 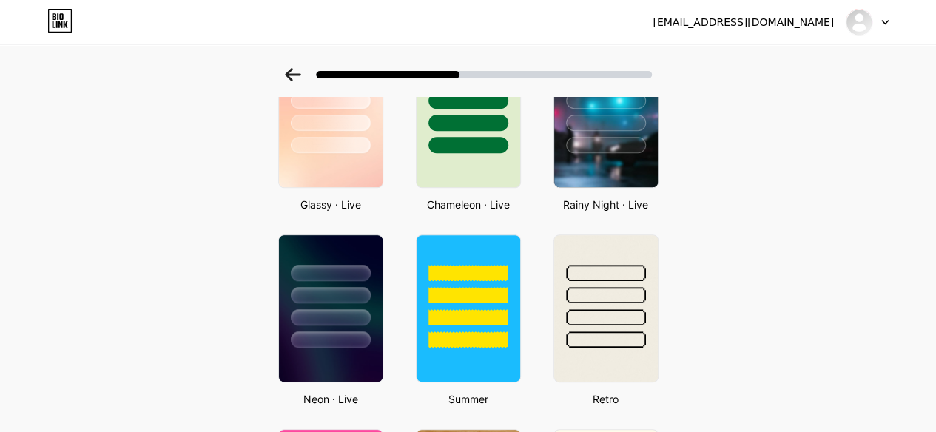 I want to click on div: Glassy · Live, so click(x=331, y=204).